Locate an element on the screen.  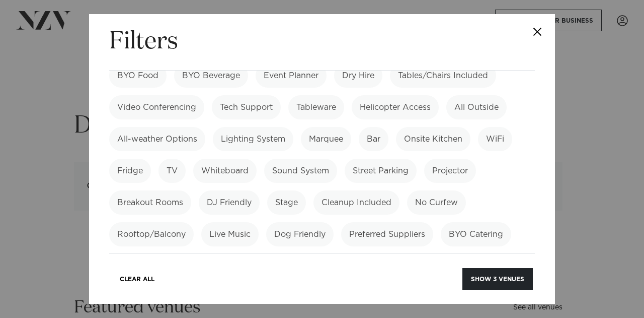
button: Clear All is located at coordinates (137, 278).